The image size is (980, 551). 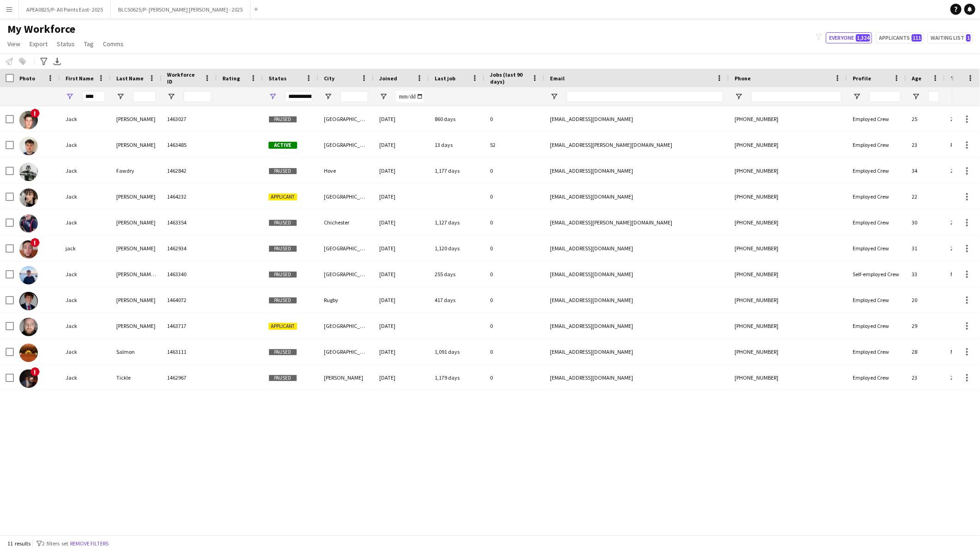 What do you see at coordinates (969, 38) in the screenshot?
I see `span: 1` at bounding box center [969, 38].